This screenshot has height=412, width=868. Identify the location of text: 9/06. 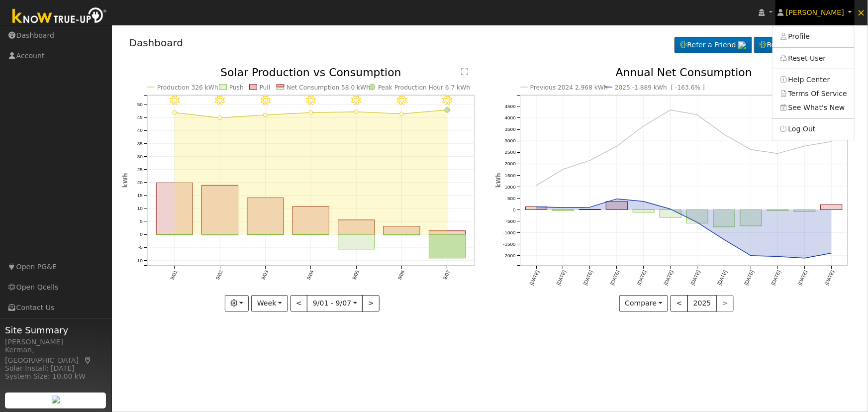
(402, 275).